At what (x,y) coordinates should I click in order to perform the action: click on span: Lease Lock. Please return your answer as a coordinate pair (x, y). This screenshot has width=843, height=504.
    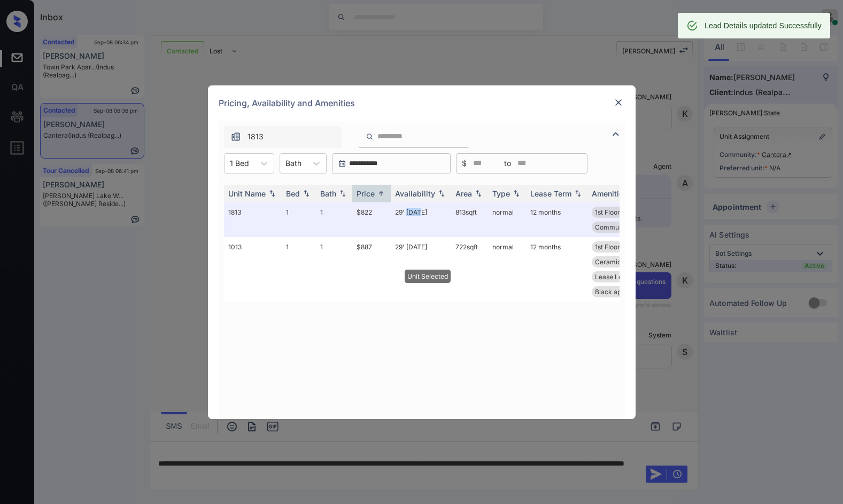
    Looking at the image, I should click on (612, 277).